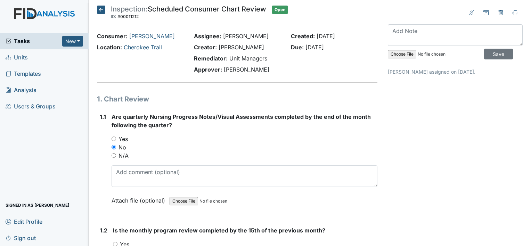 The height and width of the screenshot is (246, 531). Describe the element at coordinates (248, 58) in the screenshot. I see `span: Unit Managers` at that location.